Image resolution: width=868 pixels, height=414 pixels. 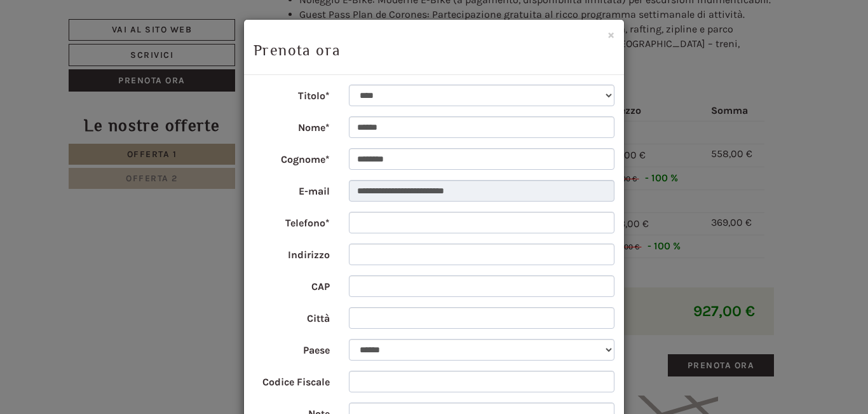 What do you see at coordinates (467, 346) in the screenshot?
I see `button: Invia` at bounding box center [467, 346].